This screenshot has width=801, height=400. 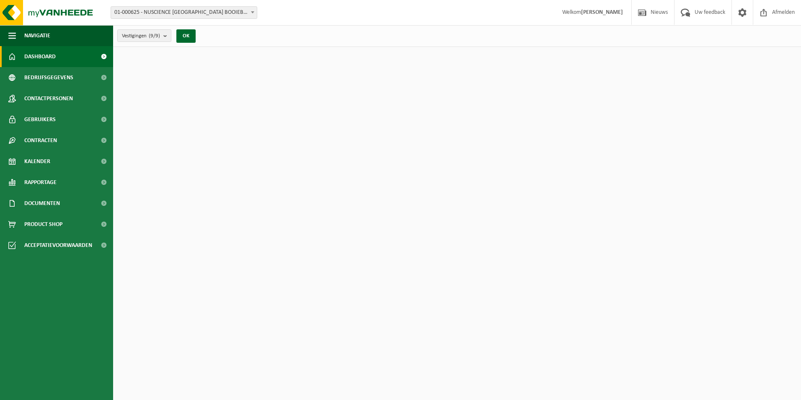 What do you see at coordinates (42, 203) in the screenshot?
I see `span: Documenten` at bounding box center [42, 203].